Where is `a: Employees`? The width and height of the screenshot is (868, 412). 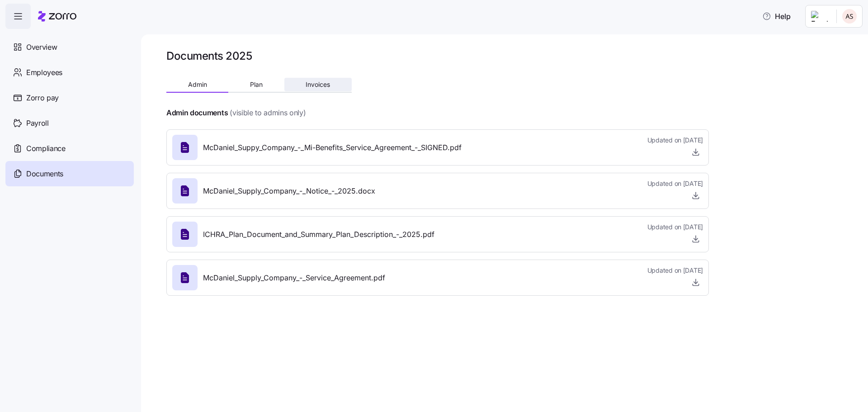
a: Employees is located at coordinates (70, 72).